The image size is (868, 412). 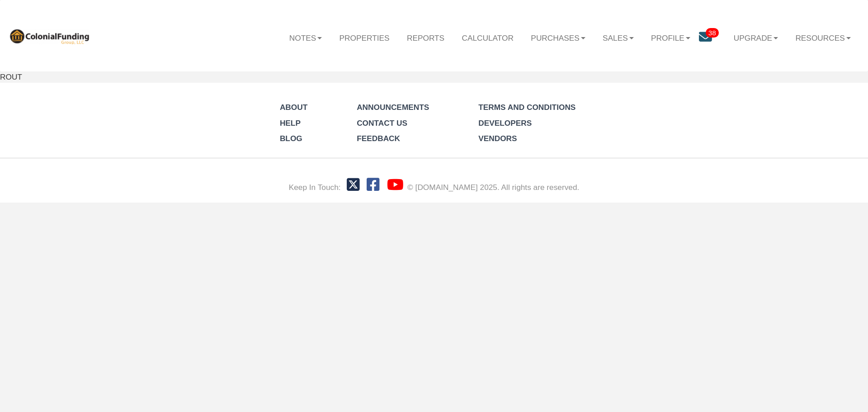 I want to click on a: Reports, so click(x=426, y=37).